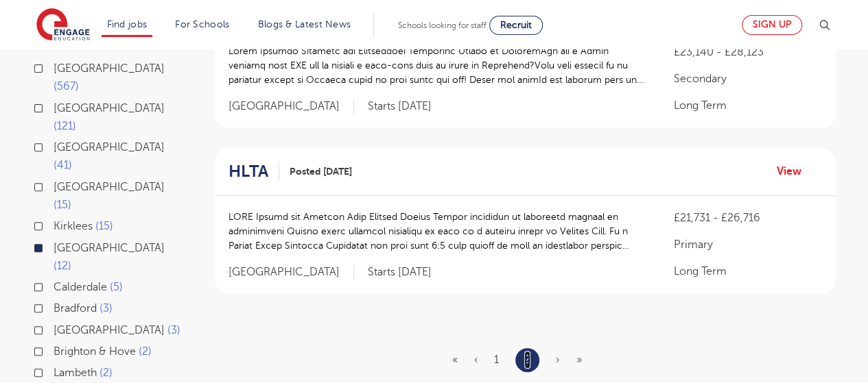 The height and width of the screenshot is (383, 868). I want to click on p: Primary, so click(747, 245).